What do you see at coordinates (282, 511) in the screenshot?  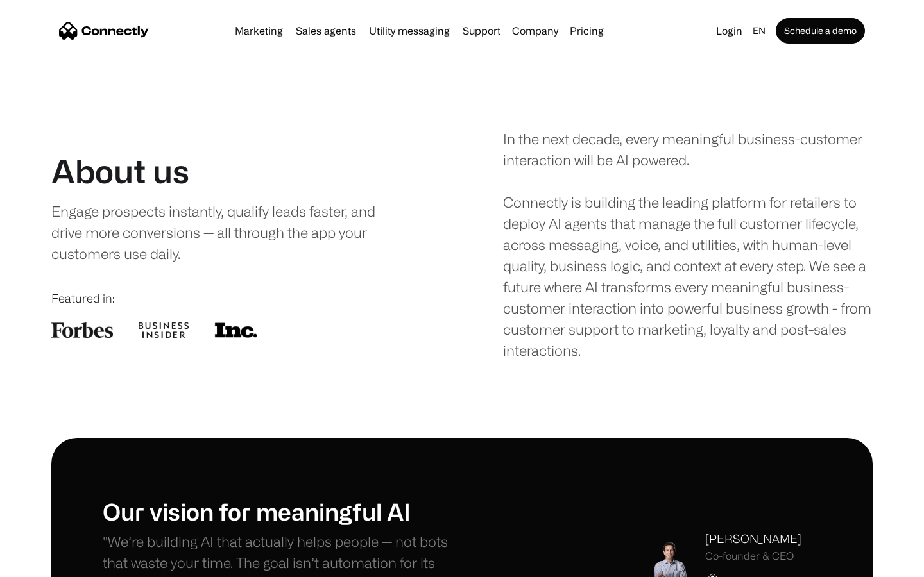 I see `h1: Our vision for meaningful AI` at bounding box center [282, 511].